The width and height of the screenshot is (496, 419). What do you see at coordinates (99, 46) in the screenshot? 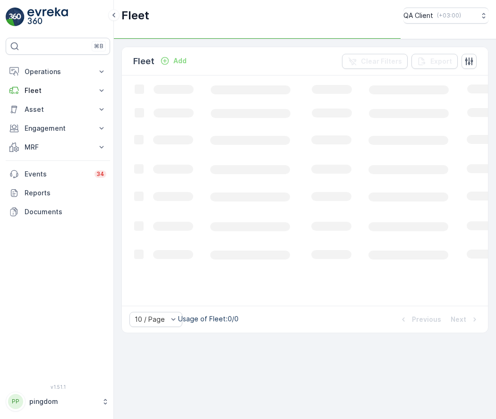
I see `p: ⌘B` at bounding box center [99, 46].